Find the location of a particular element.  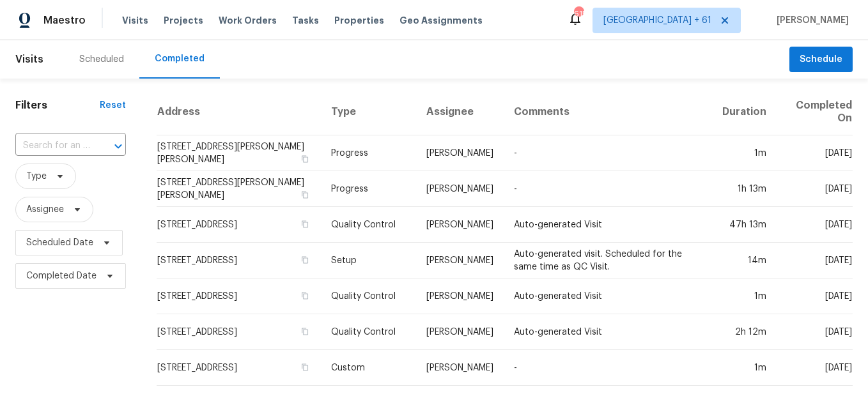

th: Address is located at coordinates (238, 112).